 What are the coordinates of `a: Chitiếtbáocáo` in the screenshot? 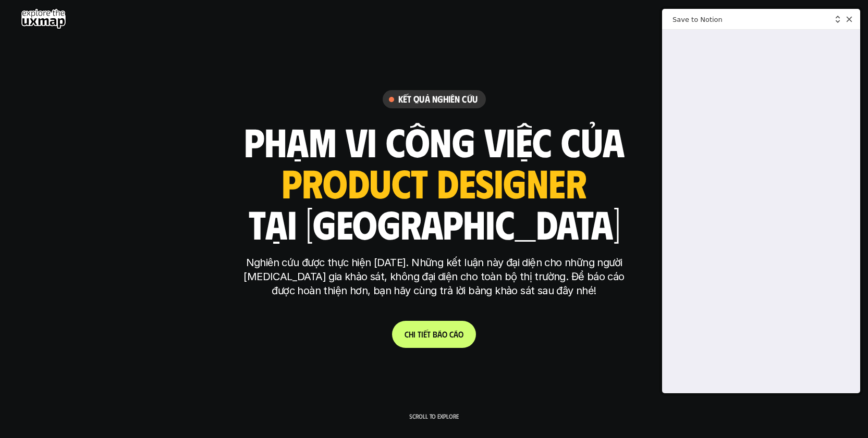 It's located at (434, 334).